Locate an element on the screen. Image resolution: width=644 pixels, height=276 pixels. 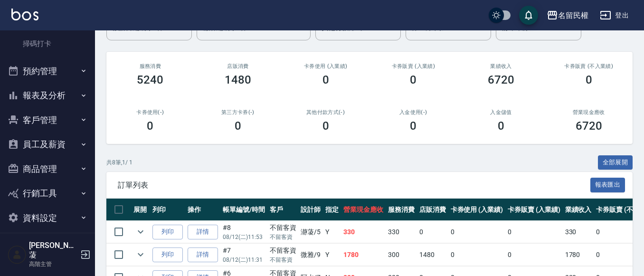
button: 行銷工具 is located at coordinates (47, 193).